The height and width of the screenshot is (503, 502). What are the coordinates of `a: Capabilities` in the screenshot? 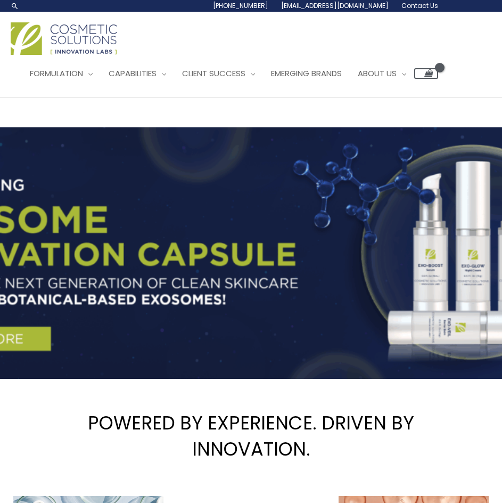 It's located at (137, 73).